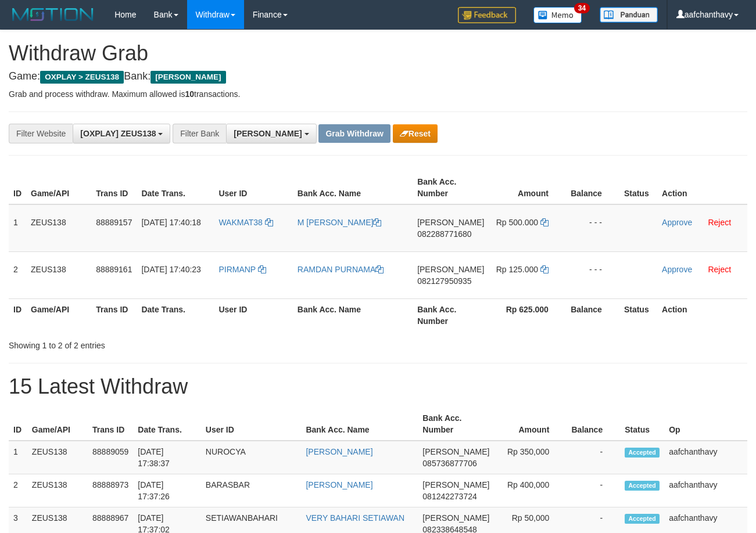 This screenshot has width=756, height=533. What do you see at coordinates (558, 15) in the screenshot?
I see `img: Button%20Memo.svg` at bounding box center [558, 15].